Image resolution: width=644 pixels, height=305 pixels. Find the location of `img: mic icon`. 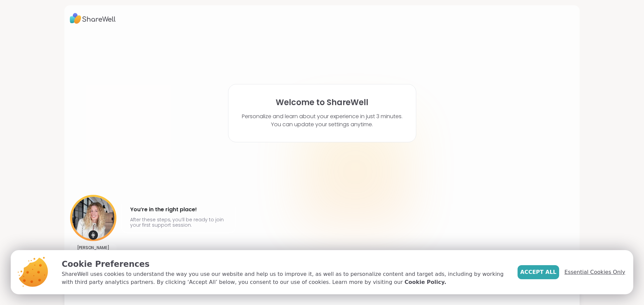

img: mic icon is located at coordinates (93, 235).